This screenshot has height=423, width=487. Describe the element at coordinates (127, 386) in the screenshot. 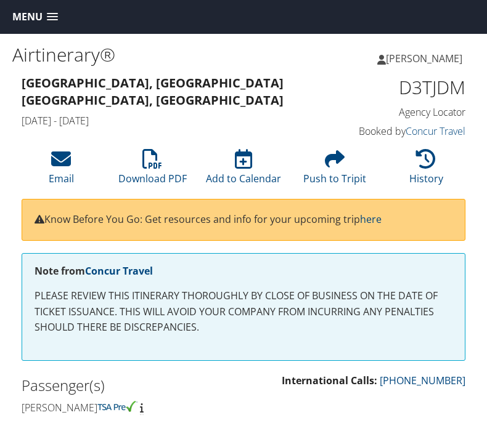

I see `h2: Passenger(s)` at that location.